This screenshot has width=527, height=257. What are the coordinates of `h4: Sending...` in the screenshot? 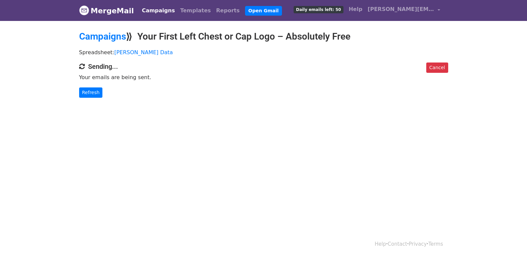 It's located at (264, 66).